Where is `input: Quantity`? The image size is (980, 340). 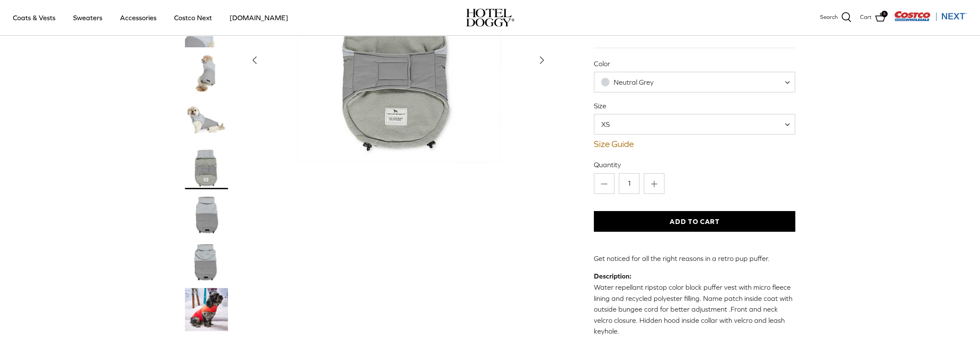 input: Quantity is located at coordinates (629, 184).